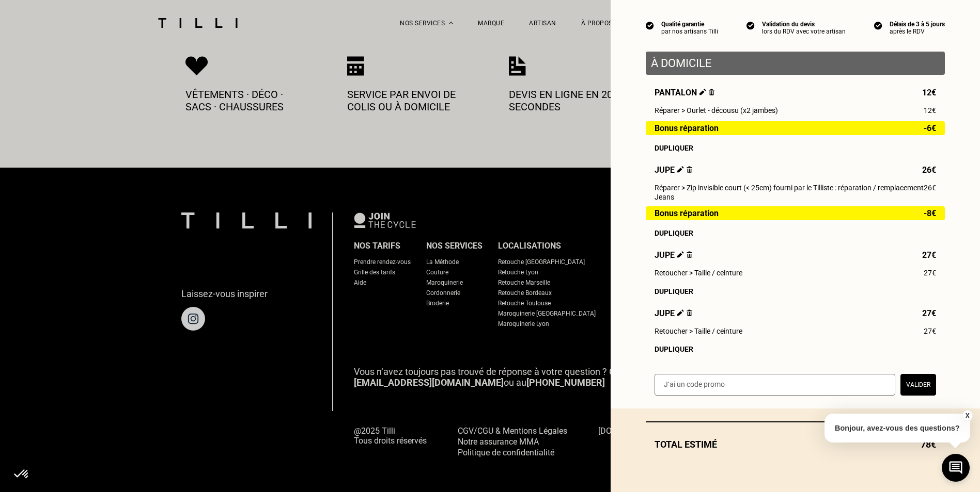  What do you see at coordinates (967, 416) in the screenshot?
I see `button: X` at bounding box center [967, 416].